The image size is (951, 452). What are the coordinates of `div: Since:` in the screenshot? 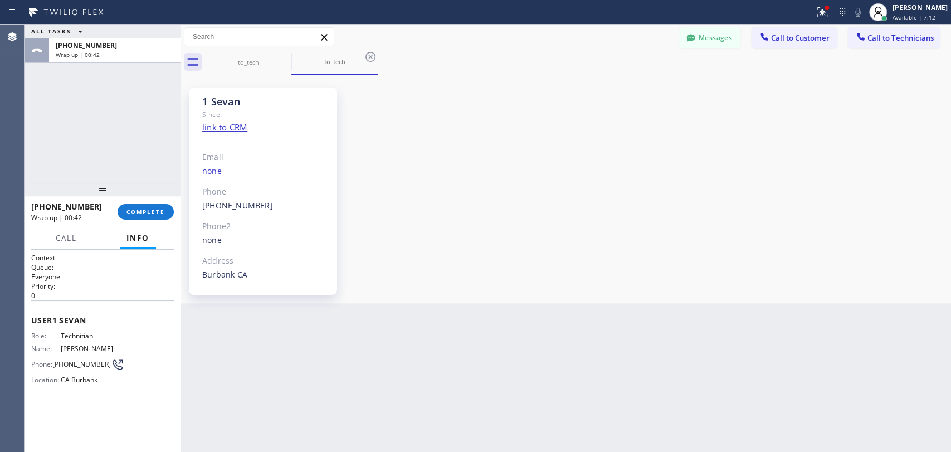 It's located at (263, 114).